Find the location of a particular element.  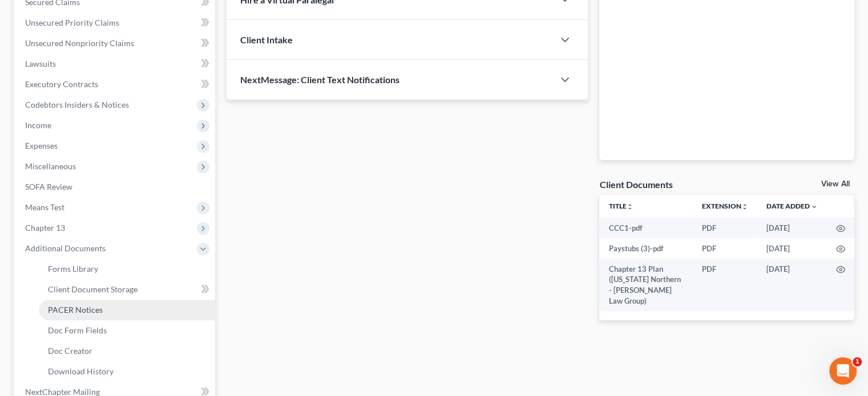

span: PACER Notices is located at coordinates (75, 310).